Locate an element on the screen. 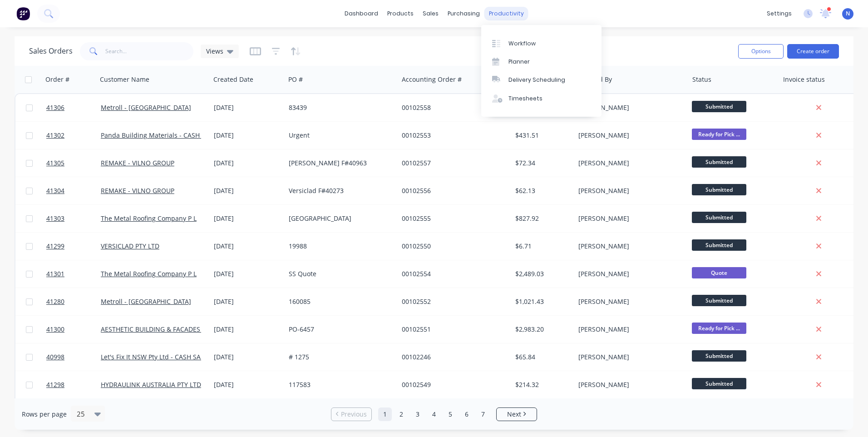 Image resolution: width=868 pixels, height=437 pixels. div: 00102556 is located at coordinates (453, 190).